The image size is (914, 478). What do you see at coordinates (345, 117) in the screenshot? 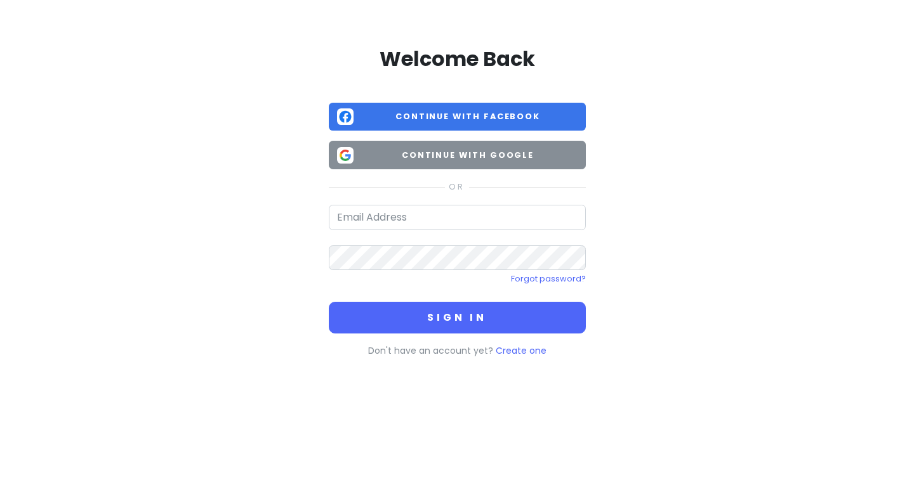
I see `img: Facebook logo` at bounding box center [345, 117].